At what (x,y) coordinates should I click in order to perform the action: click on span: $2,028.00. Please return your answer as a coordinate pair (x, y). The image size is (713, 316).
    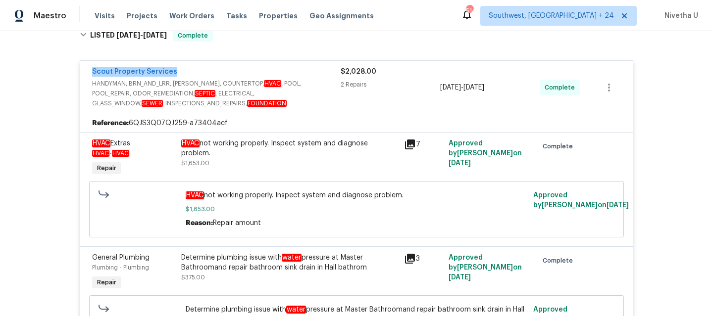
    Looking at the image, I should click on (358, 72).